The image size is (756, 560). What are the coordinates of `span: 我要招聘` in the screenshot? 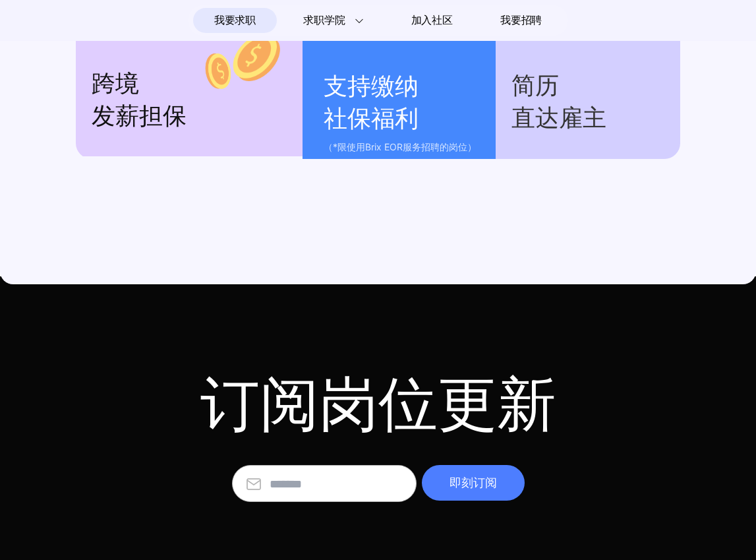 It's located at (520, 20).